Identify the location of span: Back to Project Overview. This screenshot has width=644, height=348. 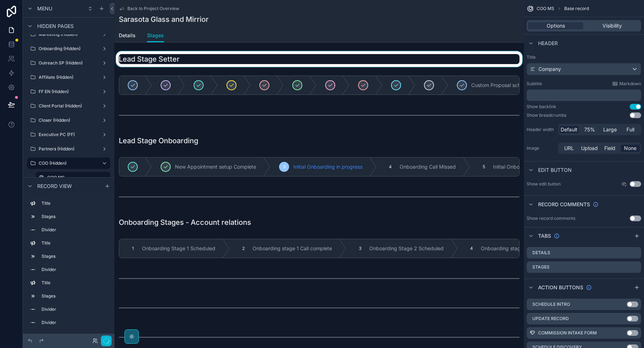
(153, 9).